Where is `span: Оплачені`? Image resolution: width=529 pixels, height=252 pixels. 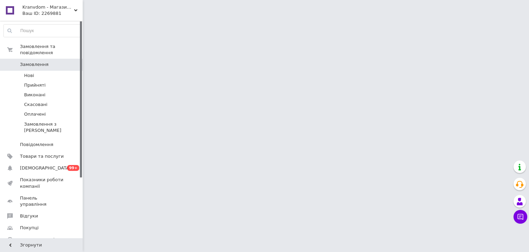
span: Оплачені is located at coordinates (35, 114).